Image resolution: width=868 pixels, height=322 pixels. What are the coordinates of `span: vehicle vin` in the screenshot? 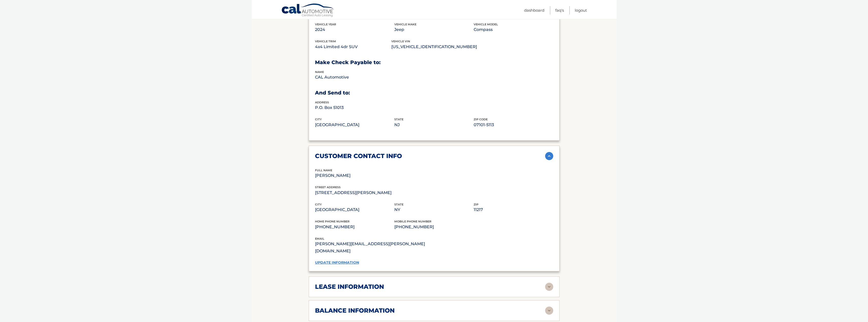 It's located at (400, 41).